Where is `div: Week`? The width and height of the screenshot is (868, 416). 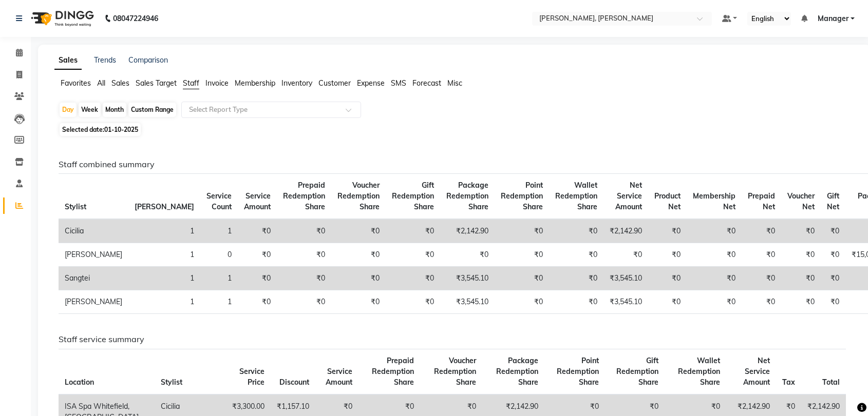 div: Week is located at coordinates (90, 110).